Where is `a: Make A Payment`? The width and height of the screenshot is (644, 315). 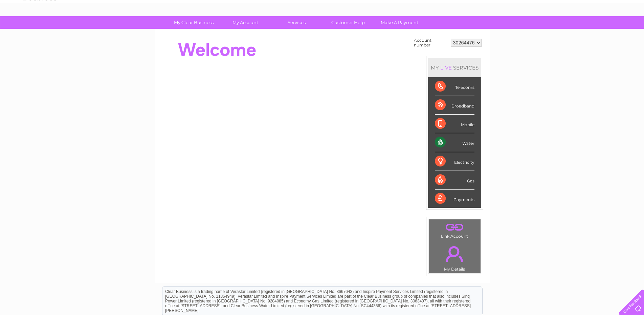 a: Make A Payment is located at coordinates (399, 23).